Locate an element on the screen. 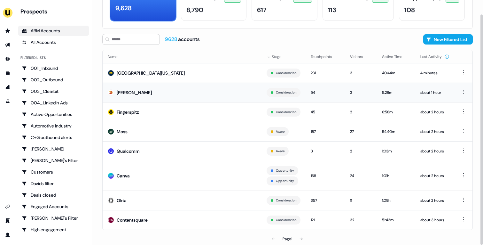 The height and width of the screenshot is (245, 483). div: All Accounts is located at coordinates (53, 42).